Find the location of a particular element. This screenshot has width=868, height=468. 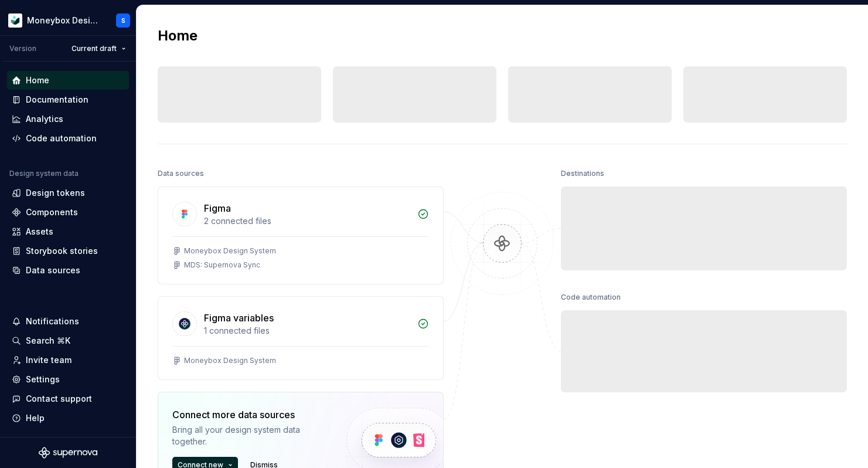

div: Notifications is located at coordinates (53, 322).